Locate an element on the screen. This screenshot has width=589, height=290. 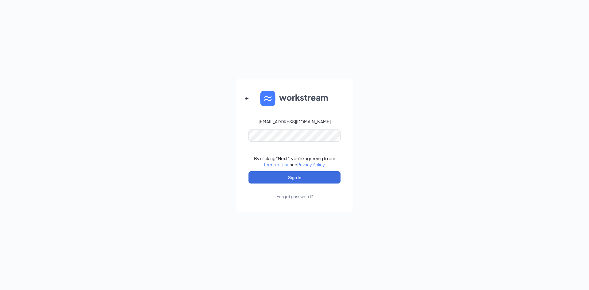
img: WS logo and Workstream text is located at coordinates (295, 99).